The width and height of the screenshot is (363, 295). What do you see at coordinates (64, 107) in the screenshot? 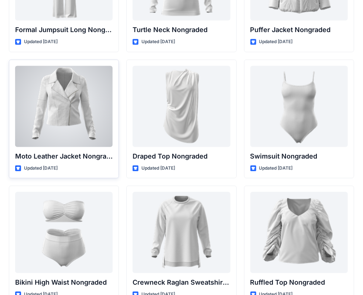
I see `a: Moto Leather Jacket Nongraded` at bounding box center [64, 107].